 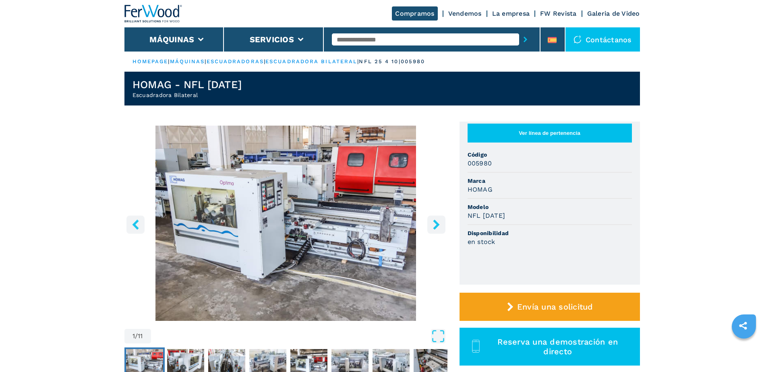 I want to click on button: Reserva una demostración en directo, so click(x=550, y=347).